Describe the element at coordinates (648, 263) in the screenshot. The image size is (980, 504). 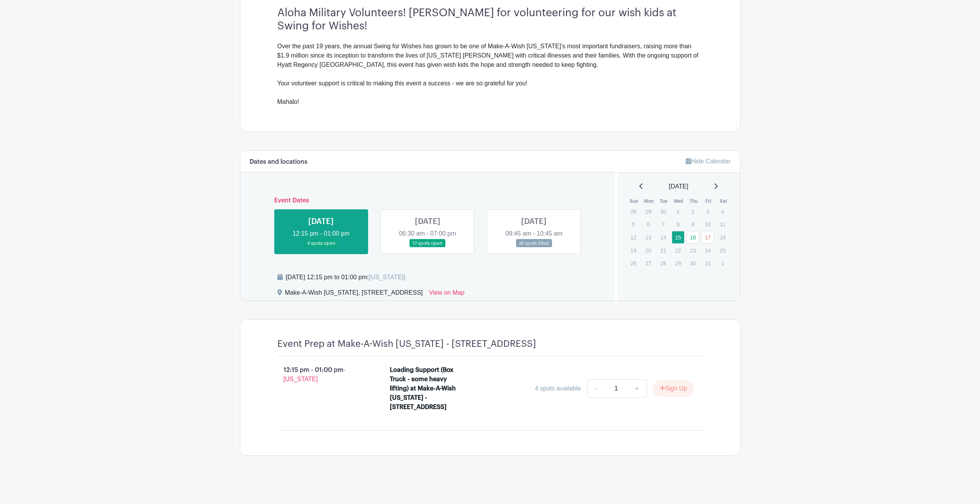
I see `p: 27` at that location.